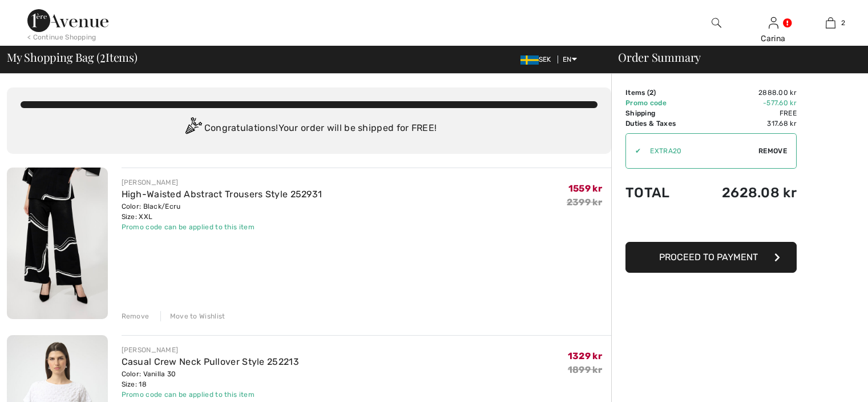 The image size is (868, 402). What do you see at coordinates (585, 202) in the screenshot?
I see `s: 2399 kr` at bounding box center [585, 202].